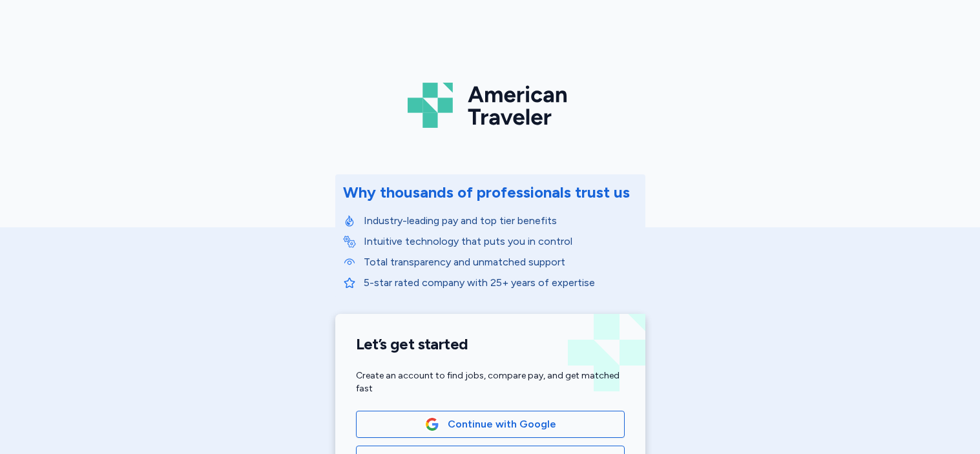 Image resolution: width=980 pixels, height=454 pixels. Describe the element at coordinates (432, 424) in the screenshot. I see `img: Google Logo` at that location.